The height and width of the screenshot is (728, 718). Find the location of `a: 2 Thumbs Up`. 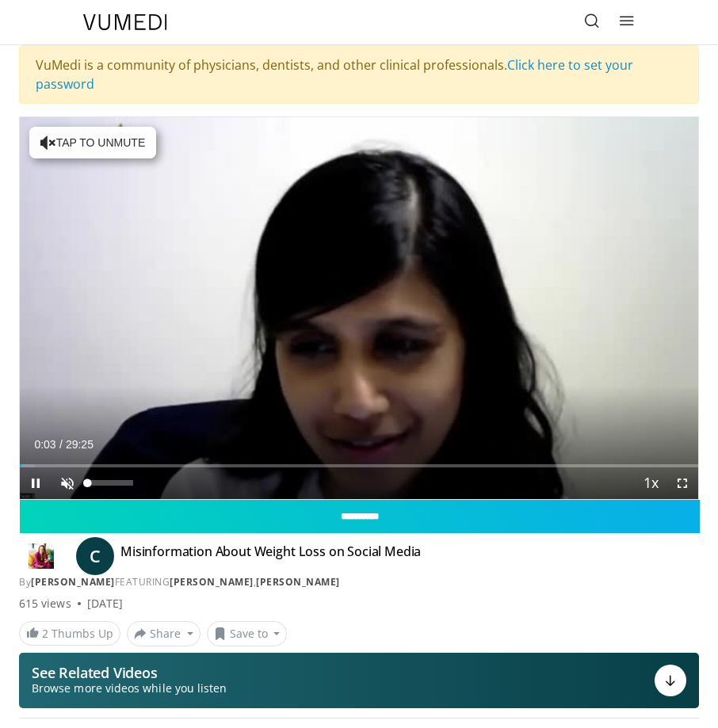

a: 2 Thumbs Up is located at coordinates (70, 632).